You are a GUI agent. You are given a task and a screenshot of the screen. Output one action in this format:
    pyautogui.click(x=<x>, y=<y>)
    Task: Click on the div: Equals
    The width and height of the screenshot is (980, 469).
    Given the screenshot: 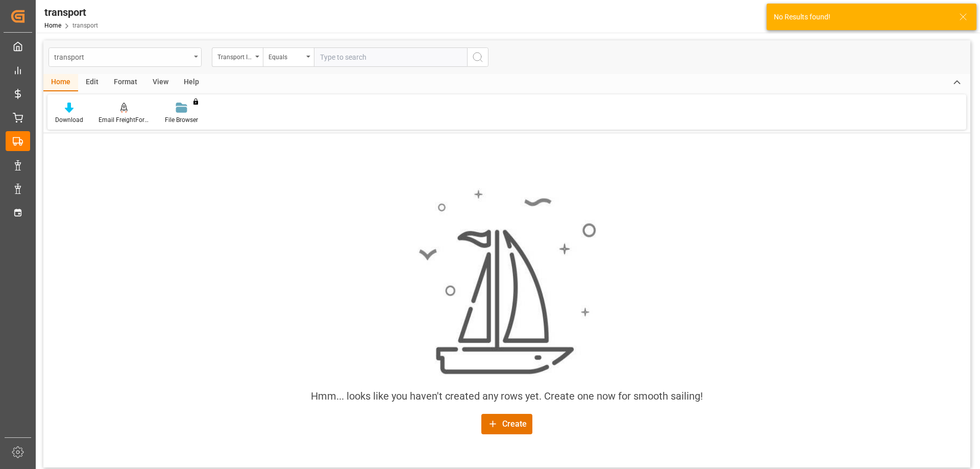 What is the action you would take?
    pyautogui.click(x=286, y=55)
    